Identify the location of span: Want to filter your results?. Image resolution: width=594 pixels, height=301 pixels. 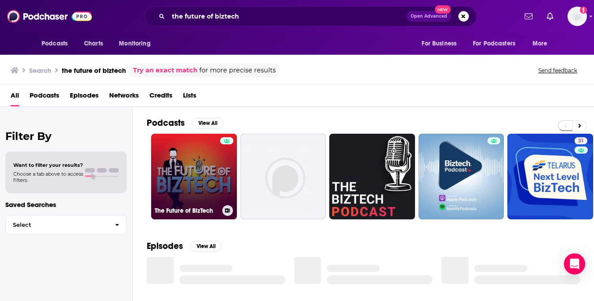
(48, 165).